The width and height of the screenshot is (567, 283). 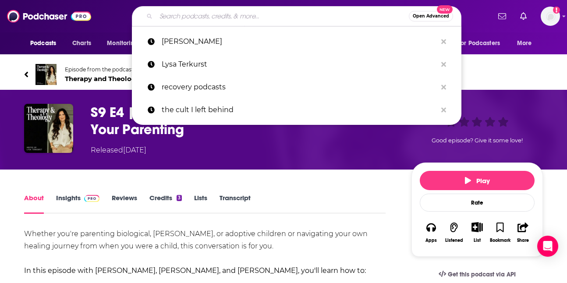 What do you see at coordinates (477, 203) in the screenshot?
I see `div: Rate` at bounding box center [477, 203].